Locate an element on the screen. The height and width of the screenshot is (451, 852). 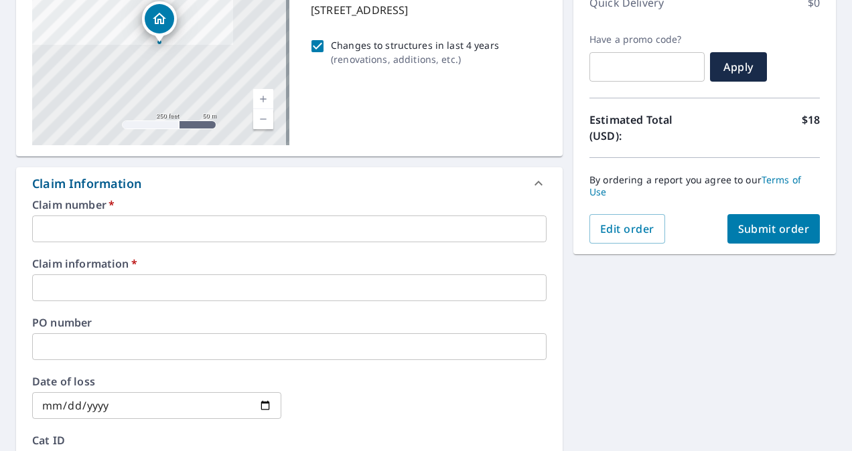
button: Submit order is located at coordinates (773, 229).